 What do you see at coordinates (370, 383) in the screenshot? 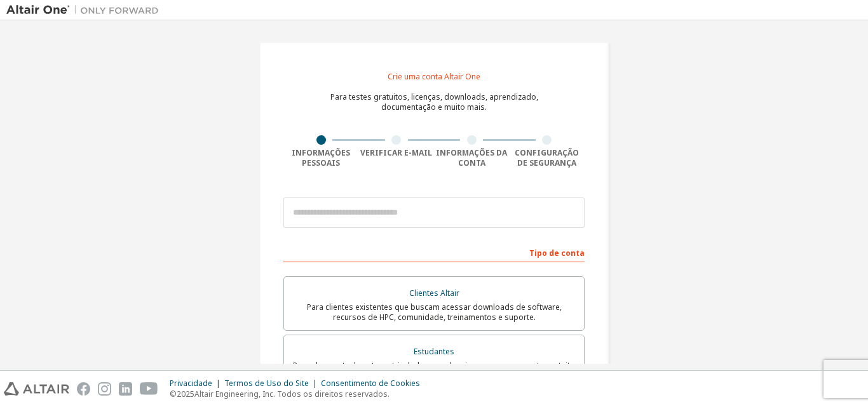
I see `font: Consentimento de Cookies` at bounding box center [370, 383].